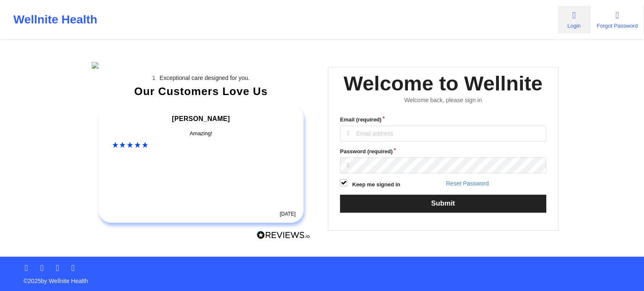 Image resolution: width=644 pixels, height=291 pixels. Describe the element at coordinates (201, 134) in the screenshot. I see `div: Amazing!` at that location.